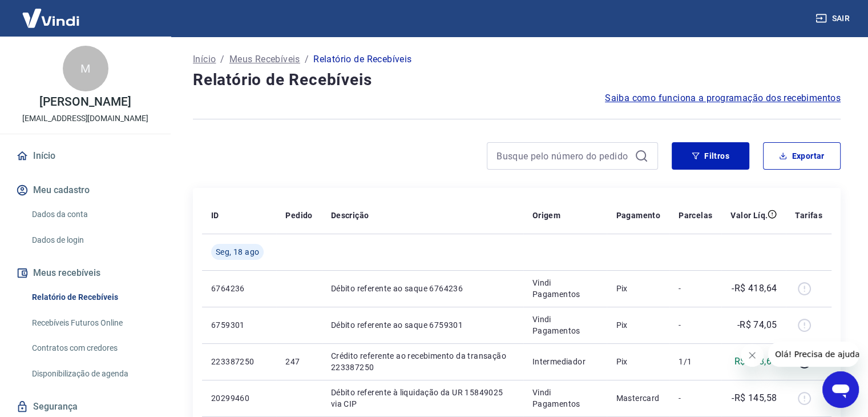 This screenshot has height=417, width=868. I want to click on p: Parcelas, so click(695, 215).